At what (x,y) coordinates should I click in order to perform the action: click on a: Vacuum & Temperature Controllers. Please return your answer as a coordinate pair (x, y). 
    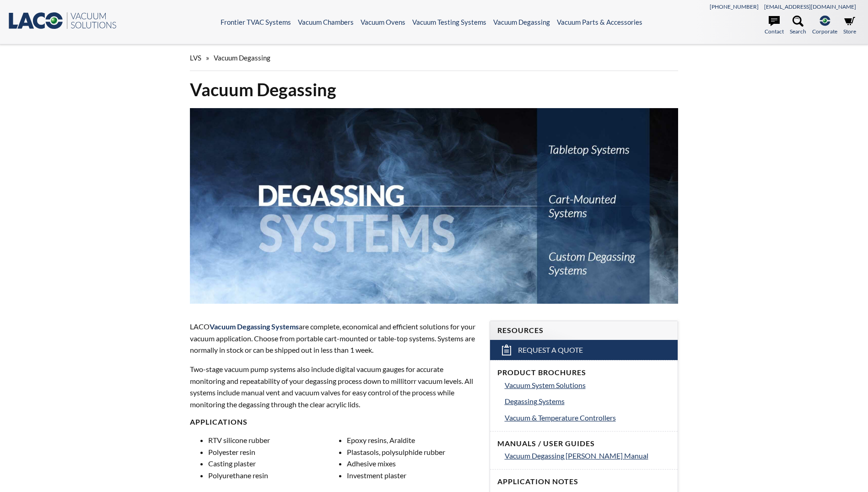
    Looking at the image, I should click on (588, 418).